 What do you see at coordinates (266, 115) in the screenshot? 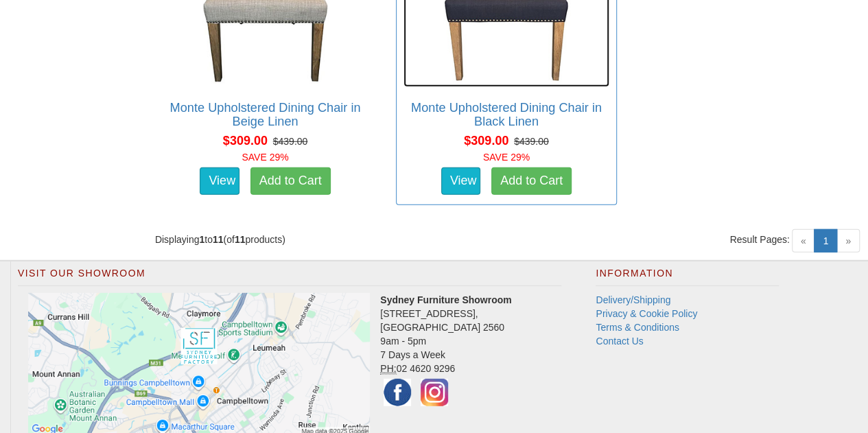
I see `a: Monte Upholstered Dining Chair in Beige Linen` at bounding box center [266, 115].